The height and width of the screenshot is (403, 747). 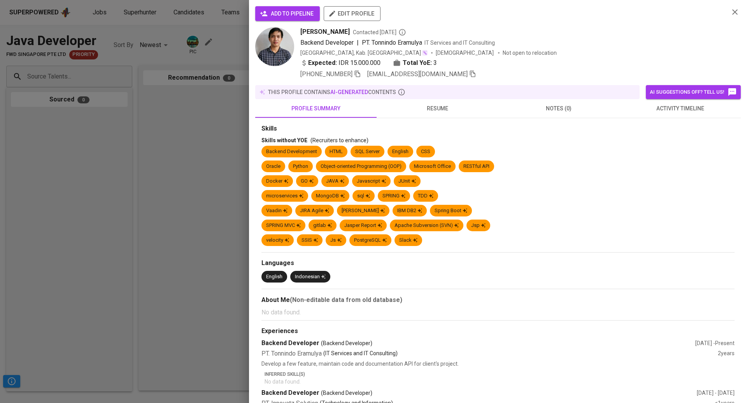 I want to click on div: Python, so click(x=300, y=167).